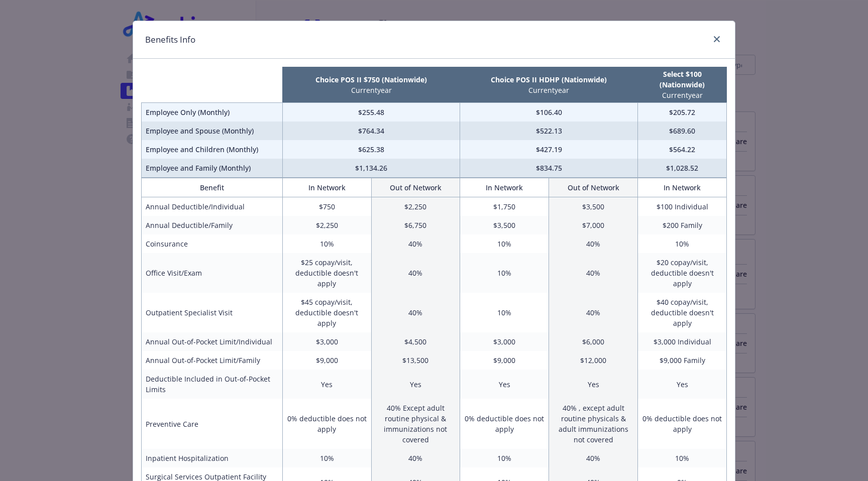  I want to click on td: $1,750, so click(504, 207).